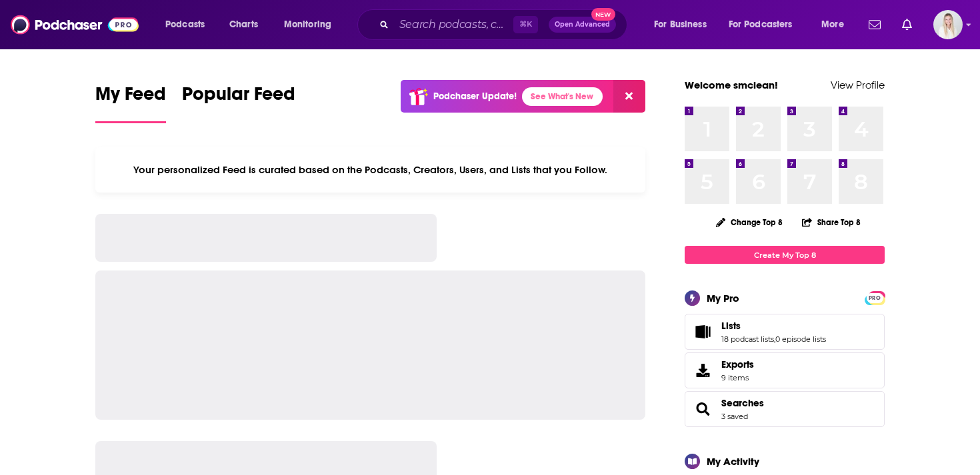 This screenshot has height=475, width=980. I want to click on span: Logged in as smclean, so click(948, 25).